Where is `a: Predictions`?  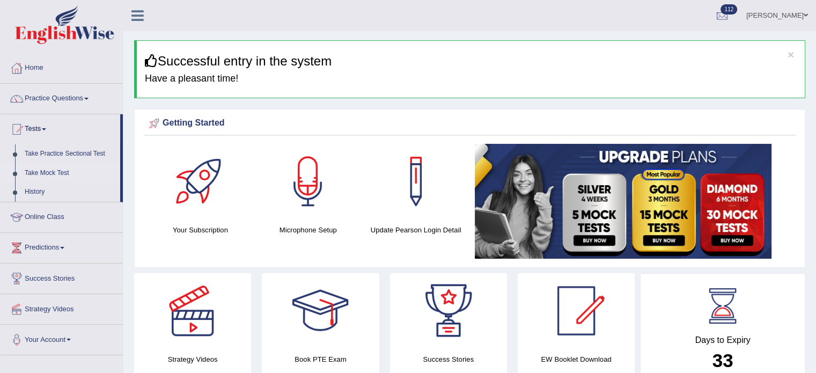 a: Predictions is located at coordinates (62, 246).